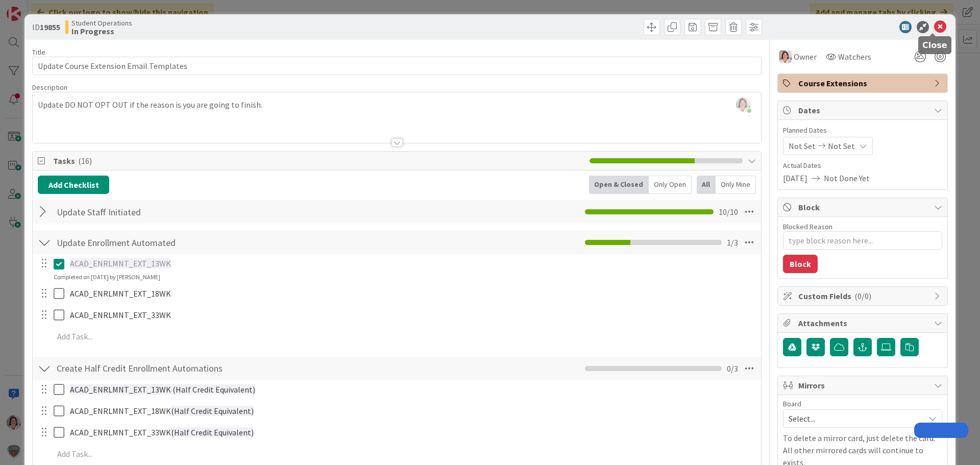 This screenshot has height=465, width=980. What do you see at coordinates (864, 207) in the screenshot?
I see `span: Block` at bounding box center [864, 207].